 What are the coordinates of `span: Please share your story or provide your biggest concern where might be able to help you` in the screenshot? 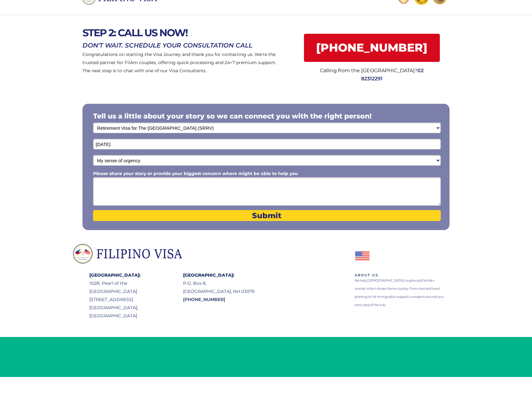 It's located at (196, 173).